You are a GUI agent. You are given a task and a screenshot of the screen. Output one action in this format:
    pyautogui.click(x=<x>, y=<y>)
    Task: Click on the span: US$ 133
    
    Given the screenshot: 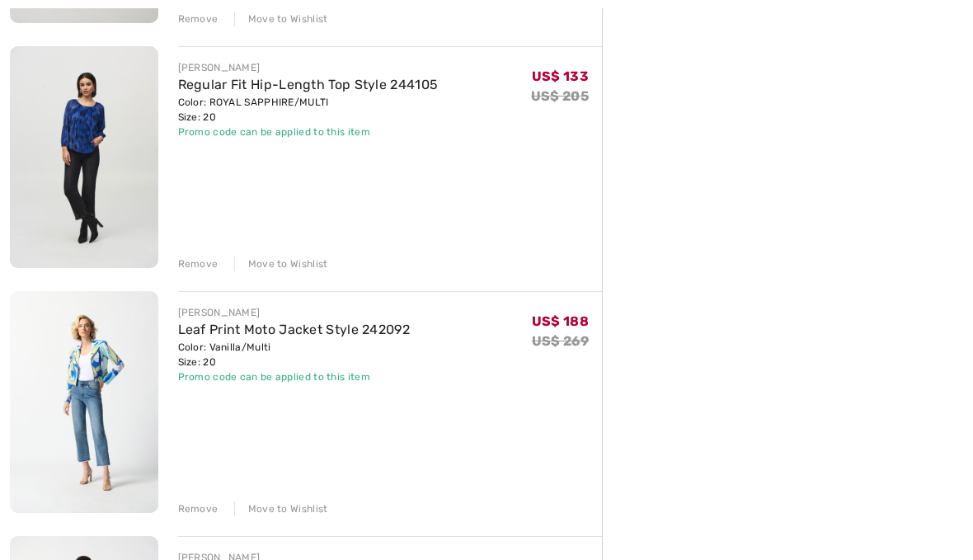 What is the action you would take?
    pyautogui.click(x=560, y=77)
    